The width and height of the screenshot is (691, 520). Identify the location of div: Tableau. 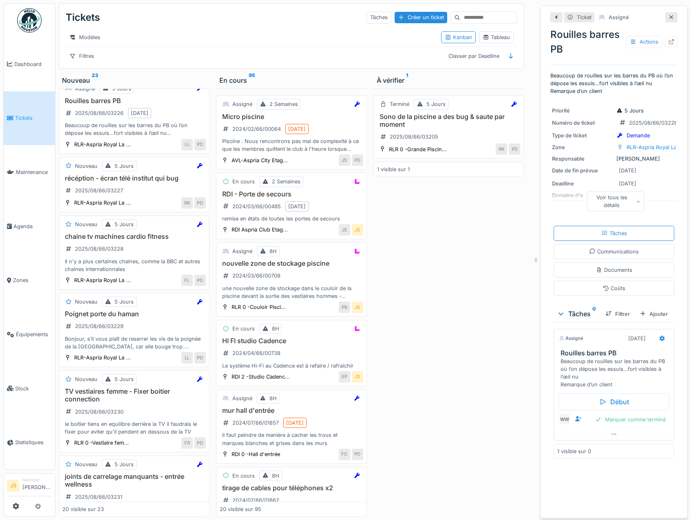
(496, 37).